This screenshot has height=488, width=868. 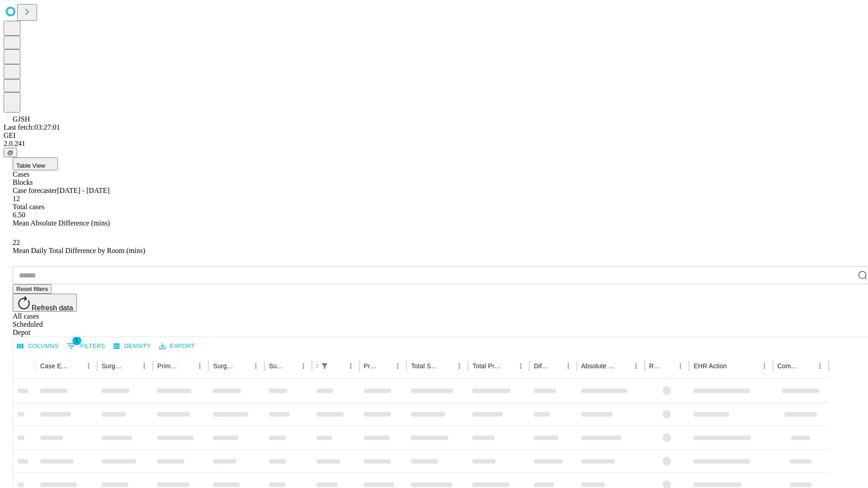 What do you see at coordinates (32, 289) in the screenshot?
I see `span: Reset filters` at bounding box center [32, 289].